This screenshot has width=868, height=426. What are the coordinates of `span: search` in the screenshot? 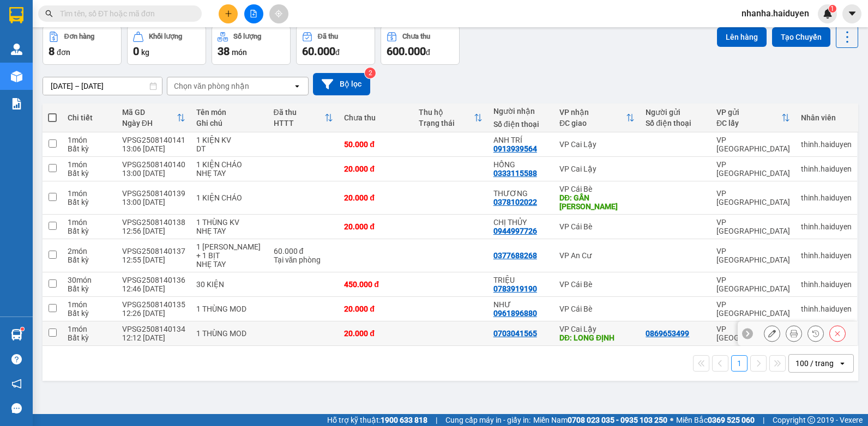 It's located at (49, 13).